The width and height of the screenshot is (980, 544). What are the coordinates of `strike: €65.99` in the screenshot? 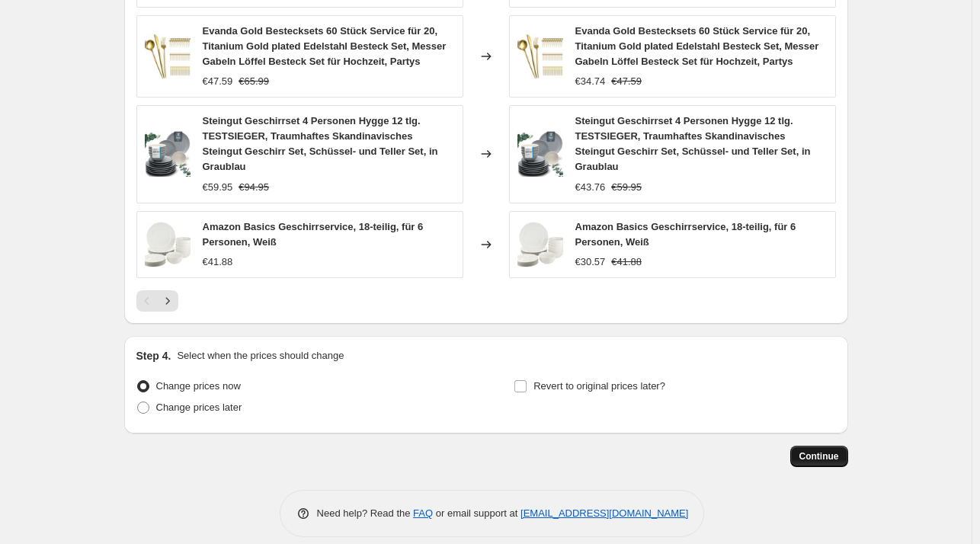 It's located at (253, 82).